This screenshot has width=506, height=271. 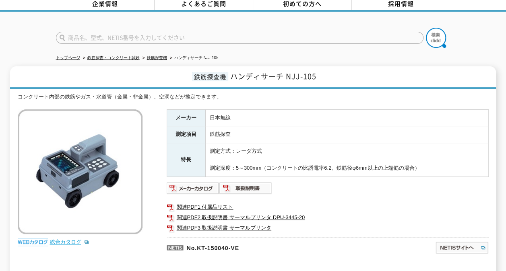 I want to click on a: 取扱説明書, so click(x=246, y=190).